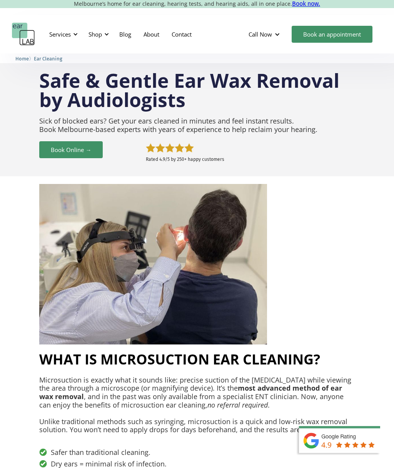  Describe the element at coordinates (196, 125) in the screenshot. I see `p: Sick of blocked ears? Get your ears cleaned in minutes and feel instant results. Book Melbourne-b...` at that location.